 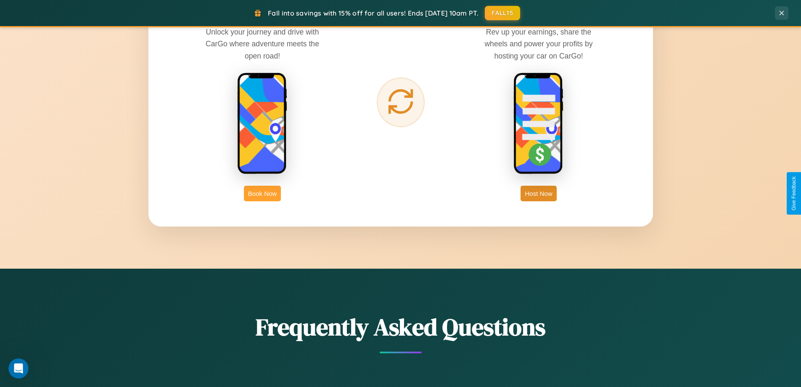 What do you see at coordinates (539, 124) in the screenshot?
I see `img: host phone` at bounding box center [539, 124].